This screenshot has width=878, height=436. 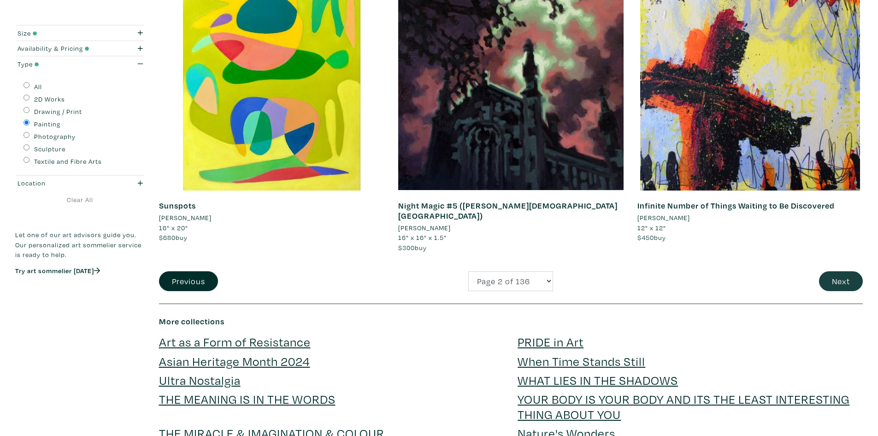 I want to click on div: Size, so click(x=63, y=33).